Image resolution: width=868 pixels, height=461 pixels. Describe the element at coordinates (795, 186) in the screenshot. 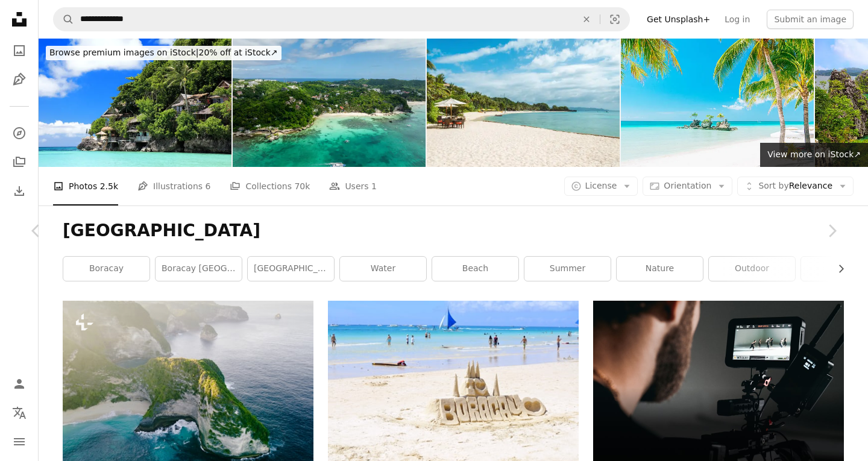

I see `button: Sort byRelevance` at that location.